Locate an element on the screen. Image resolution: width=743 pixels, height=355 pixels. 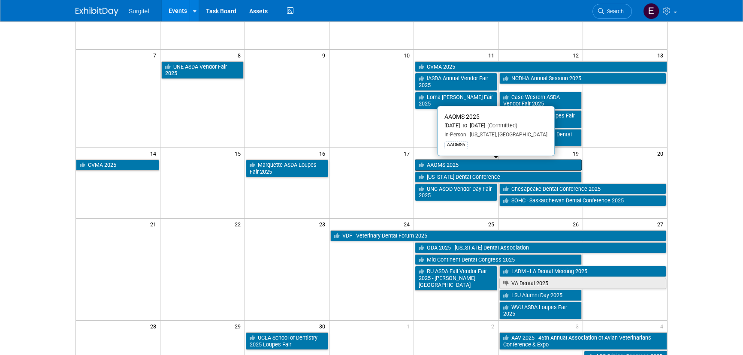
span: 2 is located at coordinates (494, 326).